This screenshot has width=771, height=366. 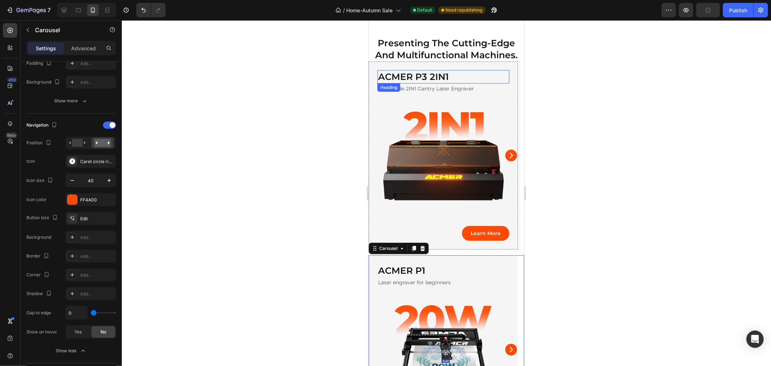 I want to click on div: Beta, so click(x=11, y=135).